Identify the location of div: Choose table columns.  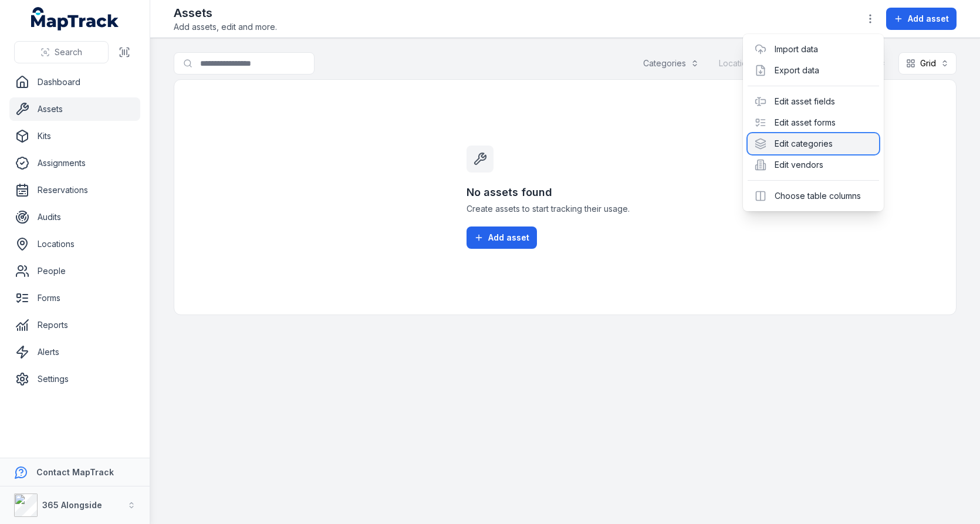
(814, 196).